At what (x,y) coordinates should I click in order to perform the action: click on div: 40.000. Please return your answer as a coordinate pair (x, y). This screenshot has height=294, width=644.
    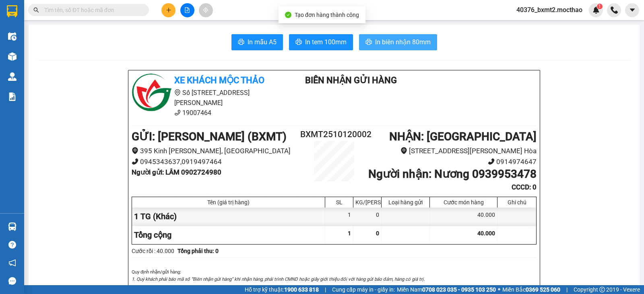
    Looking at the image, I should click on (464, 216).